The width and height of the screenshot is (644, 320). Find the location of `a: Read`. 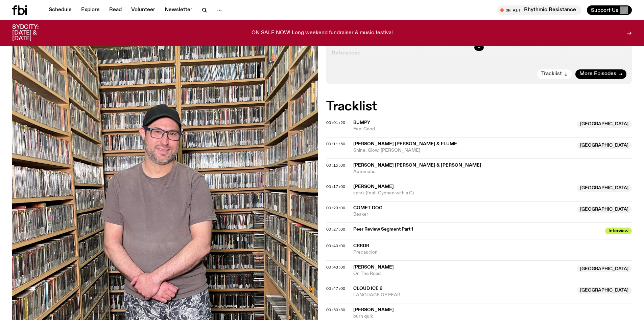

a: Read is located at coordinates (115, 10).